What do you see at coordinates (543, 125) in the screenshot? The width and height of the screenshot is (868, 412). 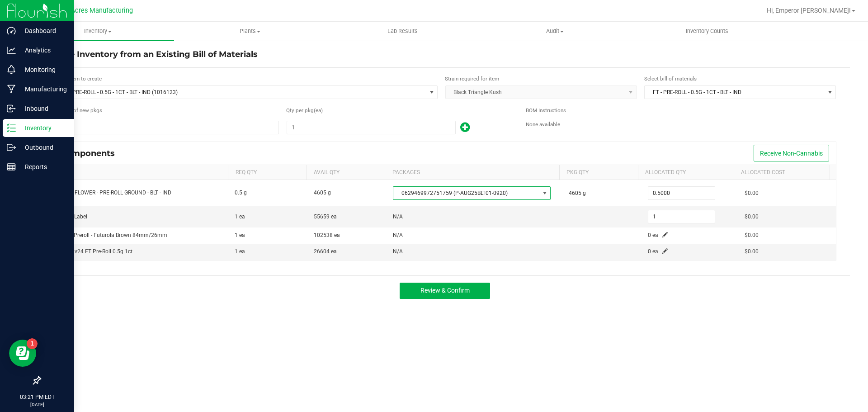 I see `span: None available` at bounding box center [543, 125].